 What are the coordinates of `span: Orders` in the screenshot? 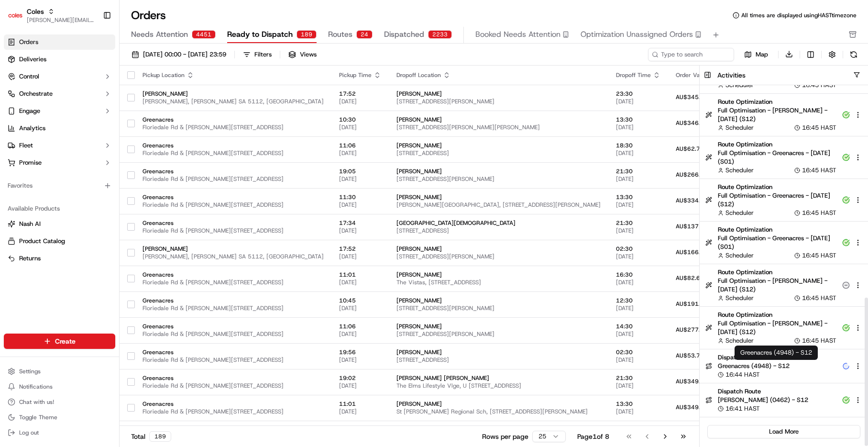 It's located at (29, 42).